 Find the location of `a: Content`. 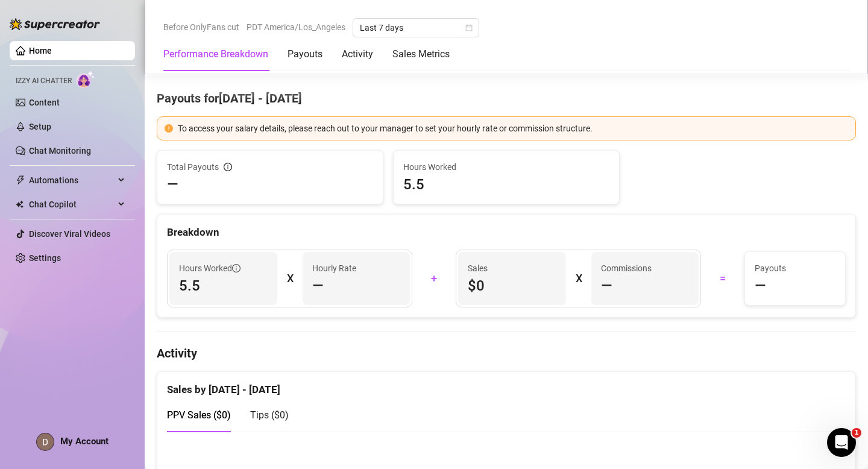

a: Content is located at coordinates (44, 102).